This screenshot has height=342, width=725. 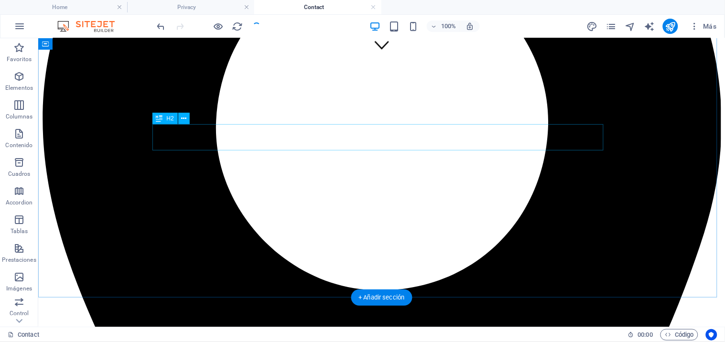 I want to click on p: Imágenes, so click(x=19, y=289).